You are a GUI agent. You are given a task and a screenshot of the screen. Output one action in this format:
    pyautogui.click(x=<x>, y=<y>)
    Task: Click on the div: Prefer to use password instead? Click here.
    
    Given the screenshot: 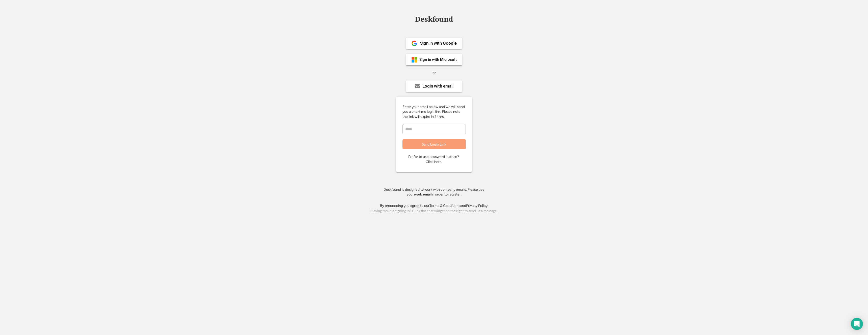 What is the action you would take?
    pyautogui.click(x=434, y=159)
    